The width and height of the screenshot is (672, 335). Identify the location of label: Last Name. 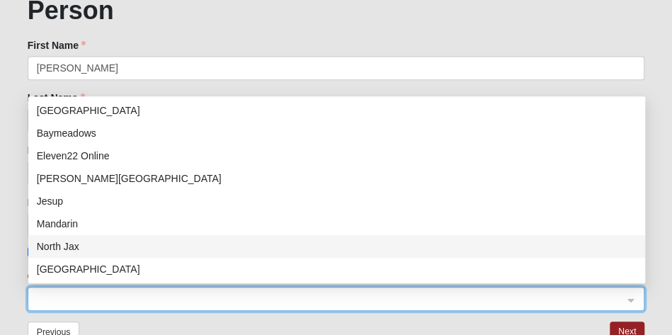
(56, 98).